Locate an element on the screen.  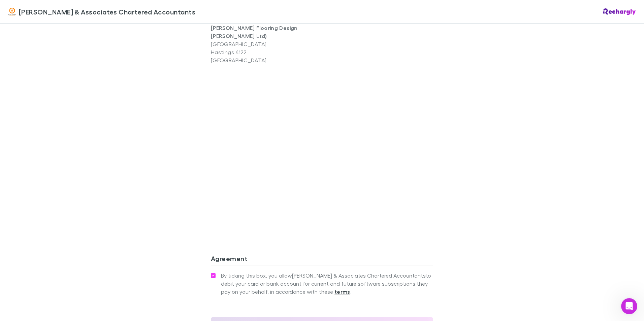
p: Hastings 4122 is located at coordinates (266, 52).